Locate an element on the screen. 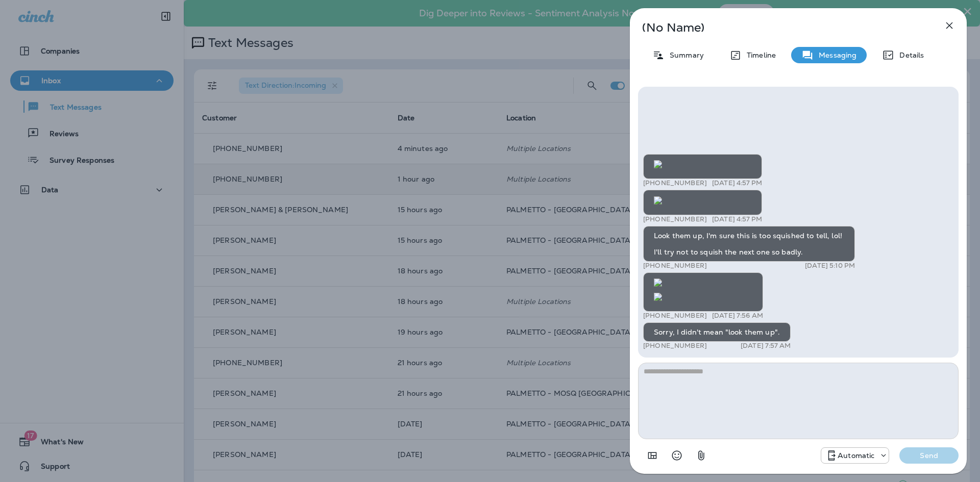 The image size is (980, 482). div: Sorry, I didn't mean "look them up". is located at coordinates (717, 333).